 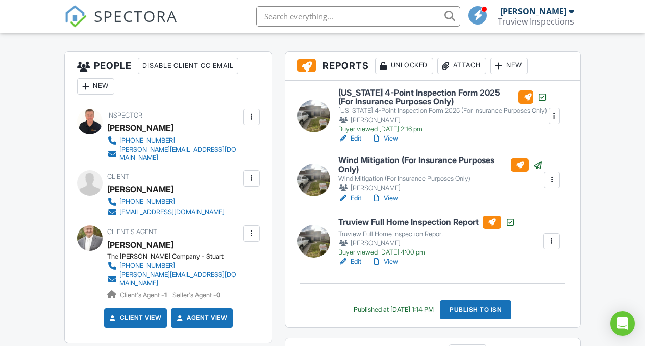 What do you see at coordinates (118, 176) in the screenshot?
I see `span: Client` at bounding box center [118, 176].